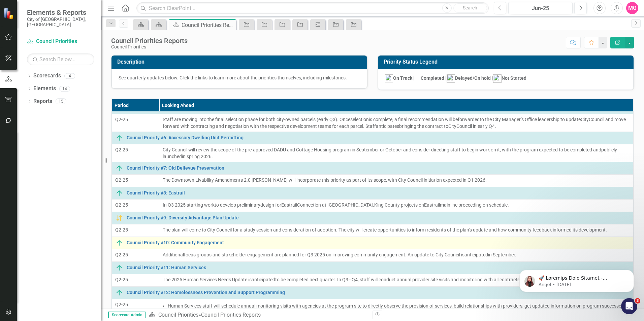 Image resolution: width=644 pixels, height=321 pixels. Describe the element at coordinates (399, 309) in the screenshot. I see `li: Human Services staff will schedule annual monitoring visits with agencies at the program site to ...` at that location.